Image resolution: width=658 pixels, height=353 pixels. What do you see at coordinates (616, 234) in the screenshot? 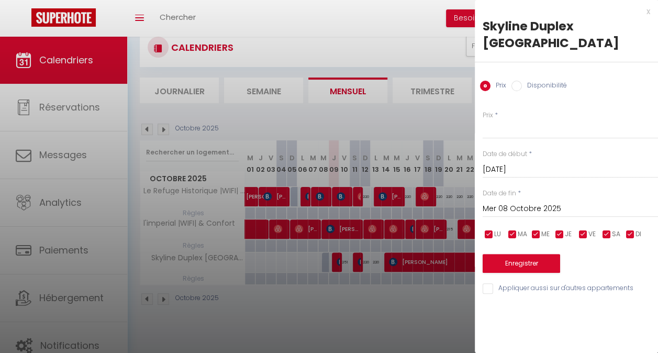
I see `span: SA` at bounding box center [616, 234].